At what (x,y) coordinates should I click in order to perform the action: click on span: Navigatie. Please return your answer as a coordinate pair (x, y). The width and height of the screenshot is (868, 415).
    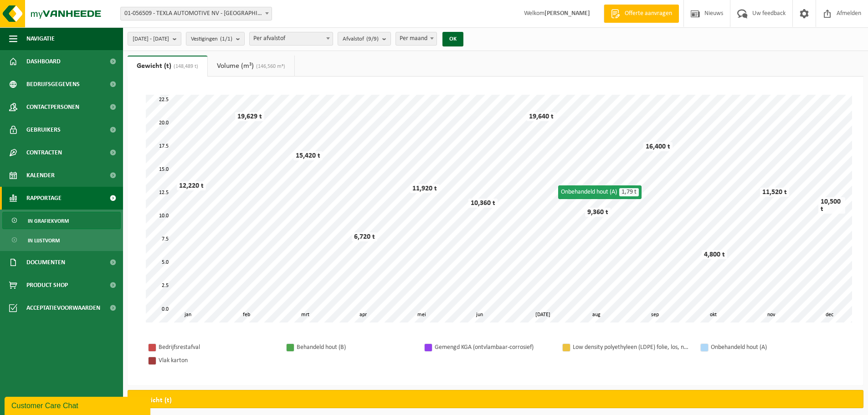
    Looking at the image, I should click on (40, 39).